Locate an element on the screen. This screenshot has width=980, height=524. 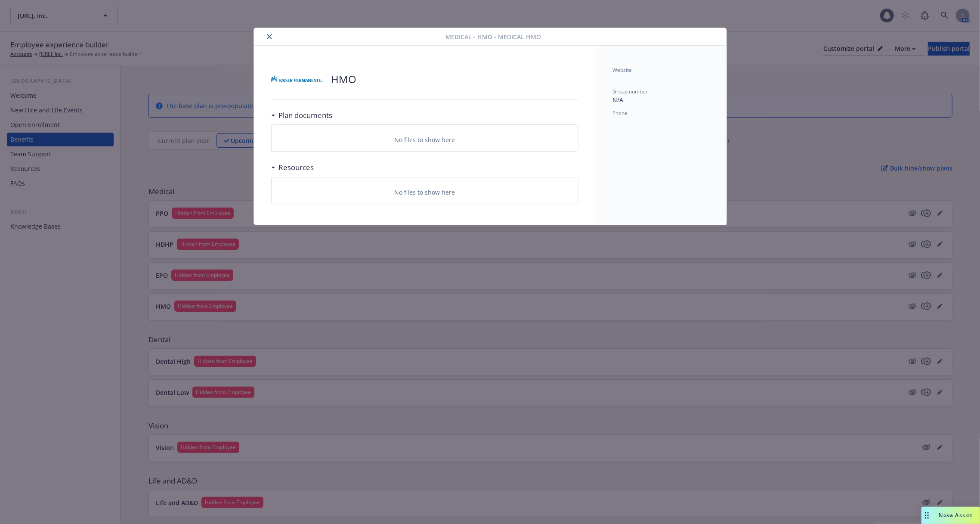
span: Website is located at coordinates (622, 70).